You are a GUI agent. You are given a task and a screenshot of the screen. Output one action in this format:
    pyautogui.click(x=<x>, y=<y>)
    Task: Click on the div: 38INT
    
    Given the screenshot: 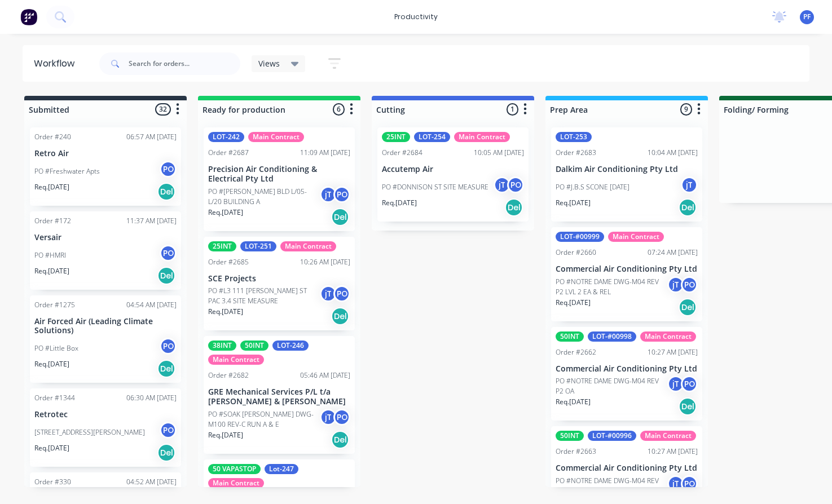 What is the action you would take?
    pyautogui.click(x=222, y=345)
    